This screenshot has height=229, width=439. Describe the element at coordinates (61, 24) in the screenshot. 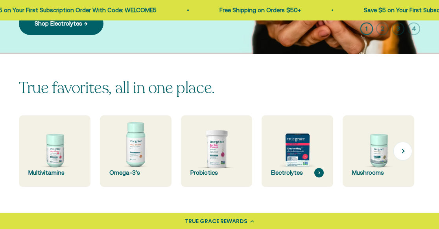

I see `a: Shop Electrolytes →` at that location.